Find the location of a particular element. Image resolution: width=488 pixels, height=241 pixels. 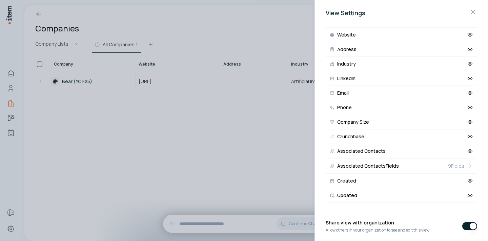

span: Share view with organization is located at coordinates (377, 224).